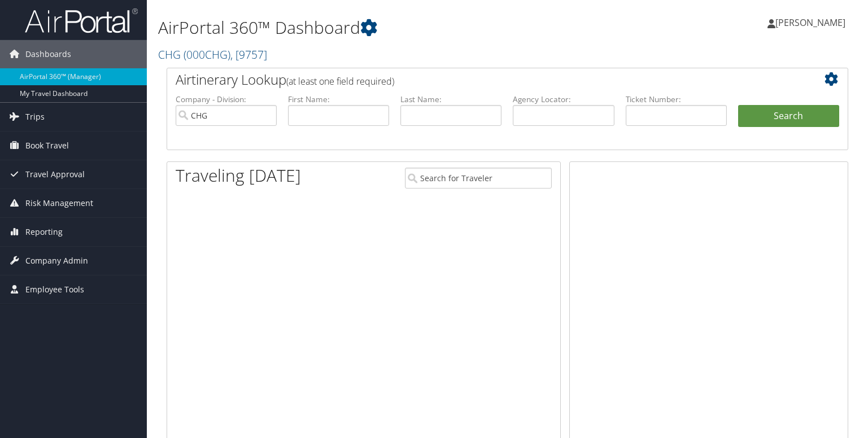 Image resolution: width=868 pixels, height=438 pixels. Describe the element at coordinates (56, 261) in the screenshot. I see `span: Company Admin` at that location.